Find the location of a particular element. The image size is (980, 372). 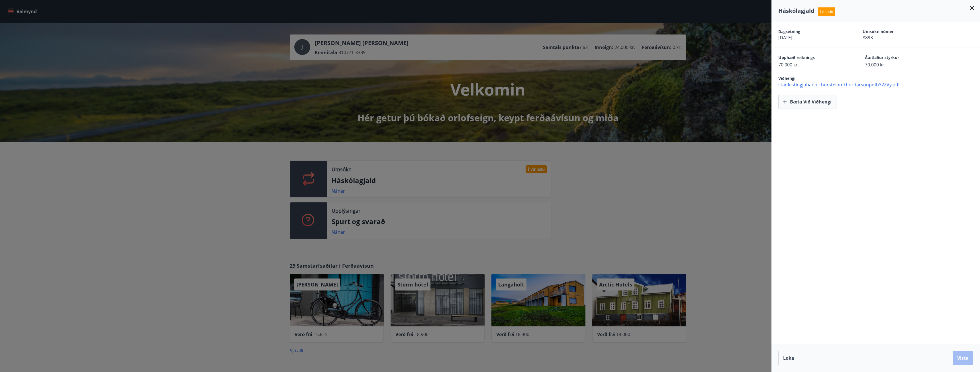

span: Loka is located at coordinates (789, 358).